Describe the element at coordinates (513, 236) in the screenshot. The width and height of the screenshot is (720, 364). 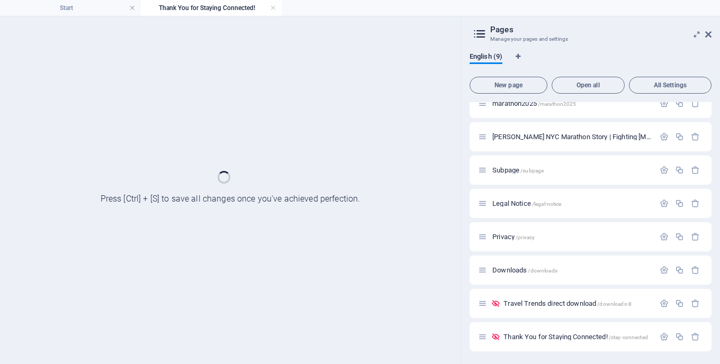
I see `span: Privacy` at that location.